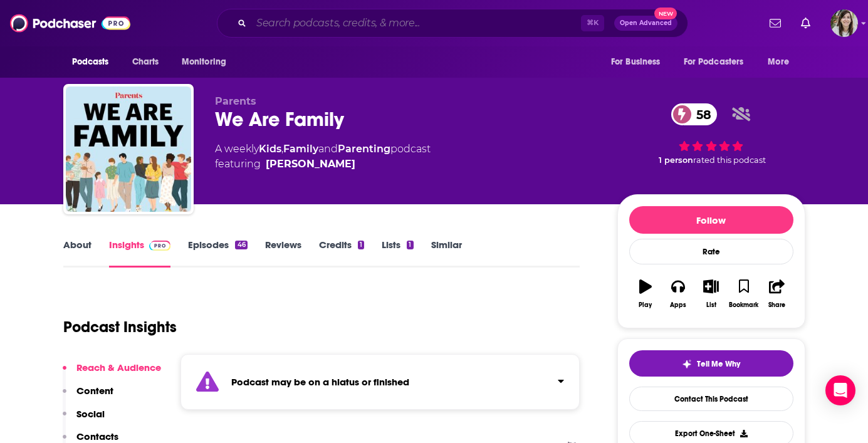 This screenshot has width=868, height=443. I want to click on button: Share, so click(776, 294).